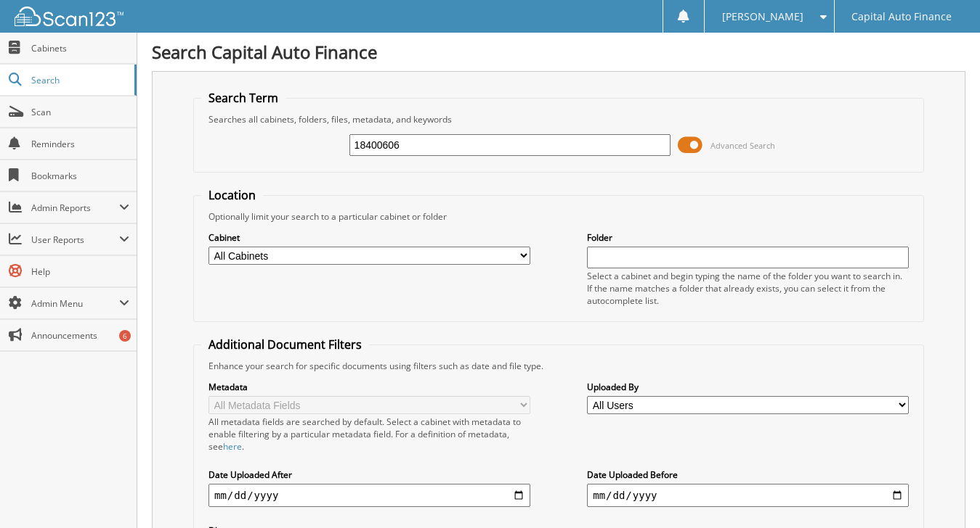 This screenshot has height=528, width=980. What do you see at coordinates (748, 288) in the screenshot?
I see `div: Select a cabinet and begin typing the name of the folder you want to search in. If the name match...` at bounding box center [748, 288].